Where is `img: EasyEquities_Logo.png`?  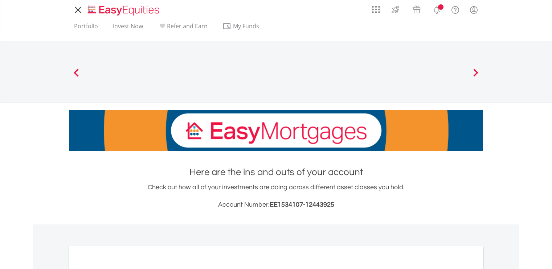
img: EasyEquities_Logo.png is located at coordinates (124, 10).